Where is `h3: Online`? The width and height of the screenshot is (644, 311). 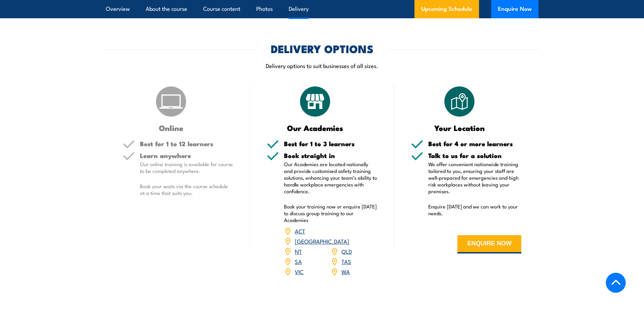
h3: Online is located at coordinates (171, 127).